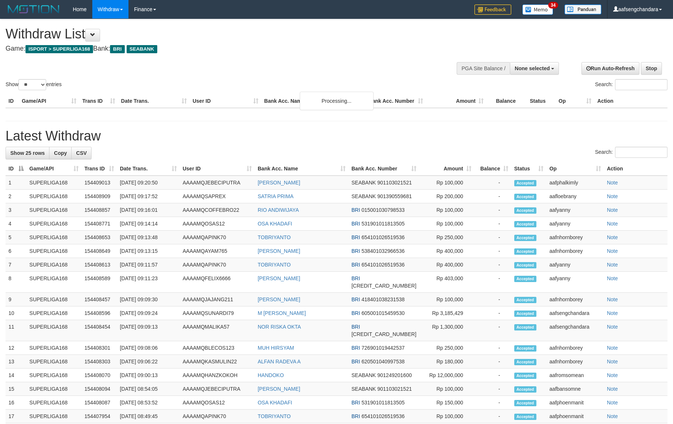  Describe the element at coordinates (16, 196) in the screenshot. I see `td: 2` at that location.